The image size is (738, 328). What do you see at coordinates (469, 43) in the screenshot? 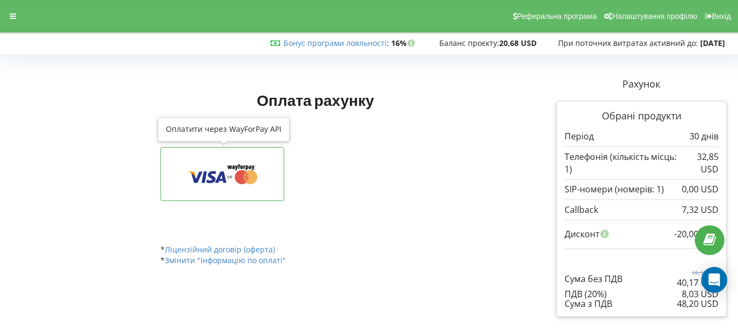
I see `span: Баланс проєкту:` at bounding box center [469, 43].